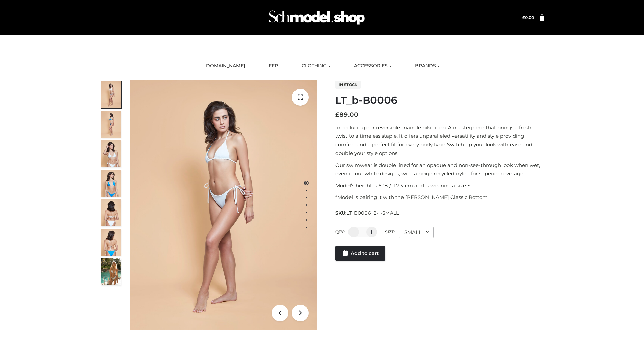 Image resolution: width=644 pixels, height=362 pixels. I want to click on img: Schmodel Admin 964, so click(317, 17).